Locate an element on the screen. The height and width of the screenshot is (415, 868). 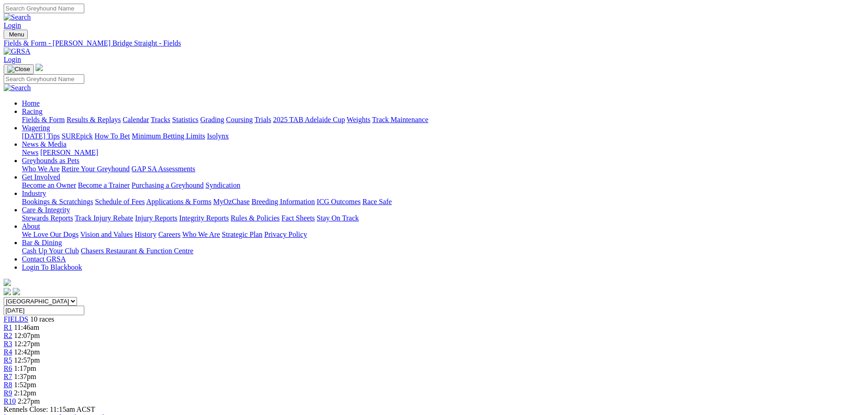
a: Bookings & Scratchings is located at coordinates (57, 201).